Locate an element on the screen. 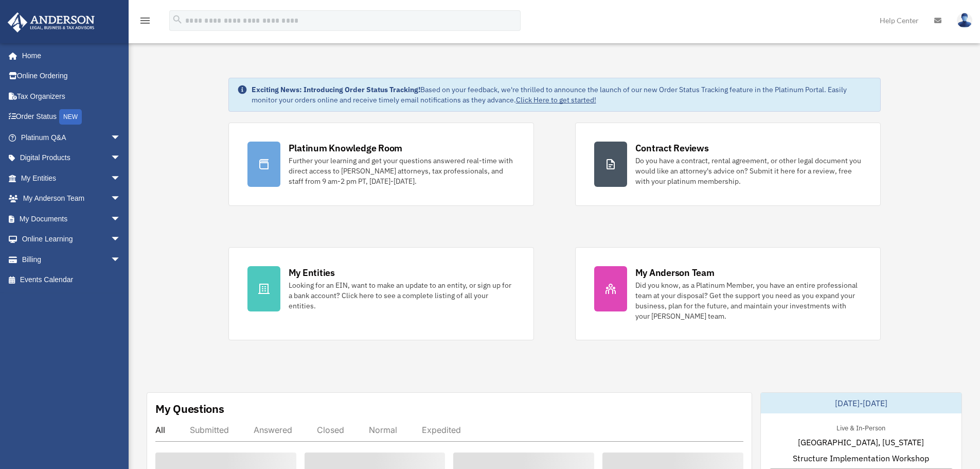 The width and height of the screenshot is (980, 469). div: All is located at coordinates (160, 429).